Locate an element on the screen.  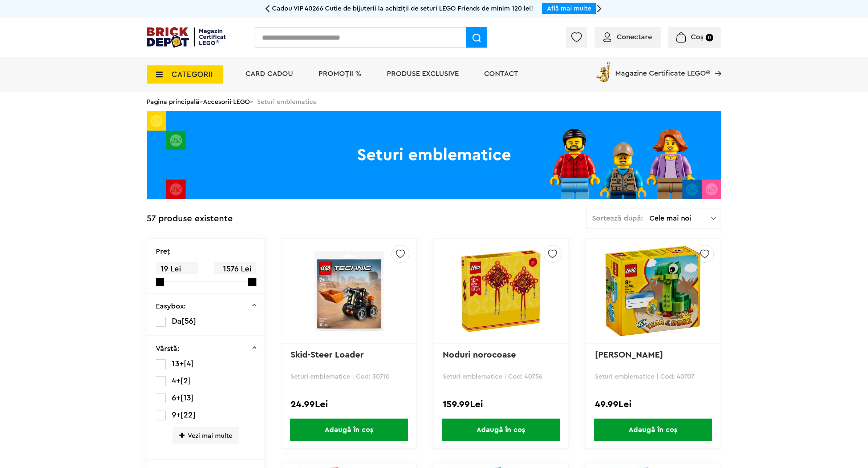
span: Coș is located at coordinates (697, 37).